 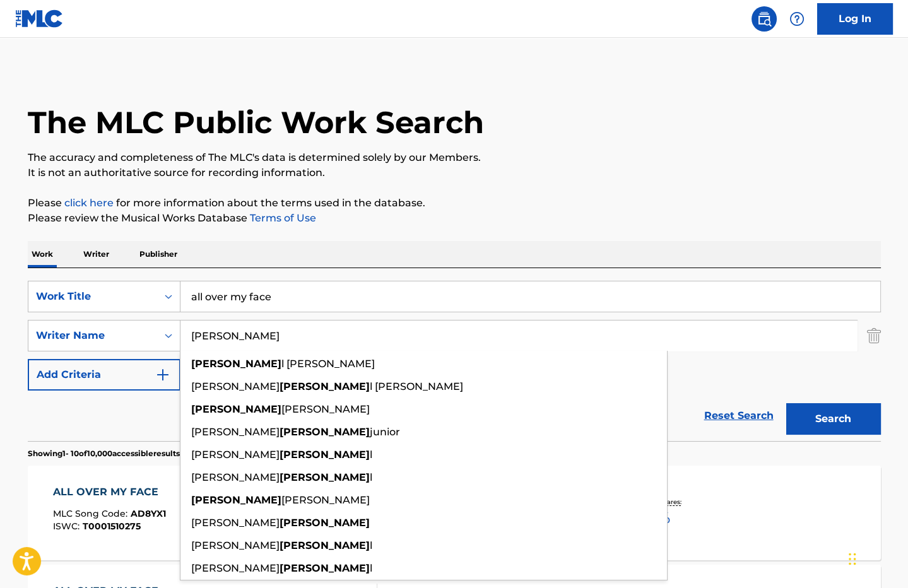 What do you see at coordinates (112, 526) in the screenshot?
I see `span: T0001510275` at bounding box center [112, 526].